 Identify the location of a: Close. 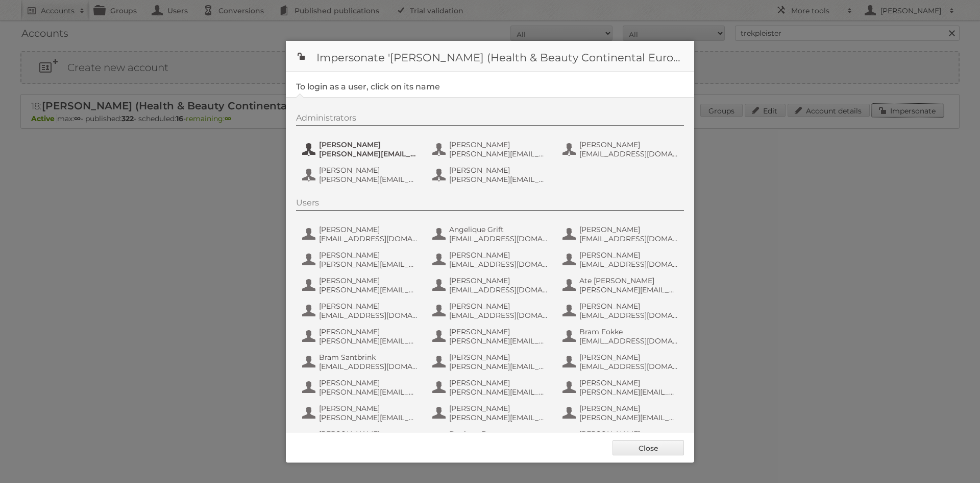
(648, 447).